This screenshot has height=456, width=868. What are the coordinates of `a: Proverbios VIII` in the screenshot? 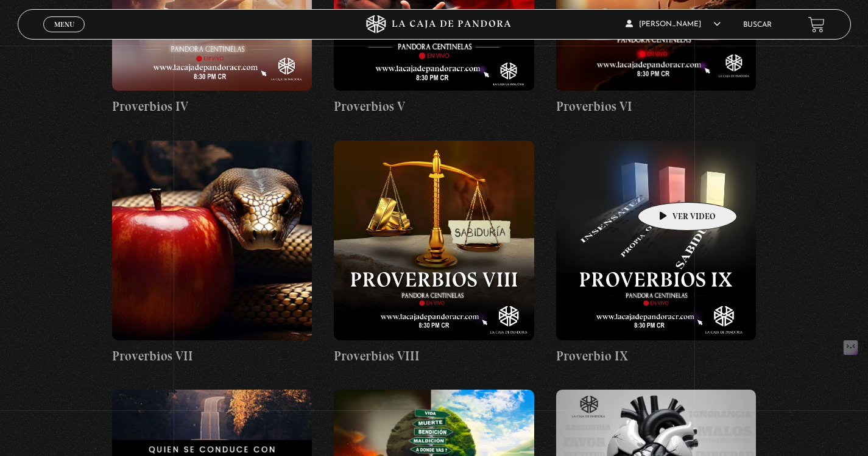 It's located at (434, 253).